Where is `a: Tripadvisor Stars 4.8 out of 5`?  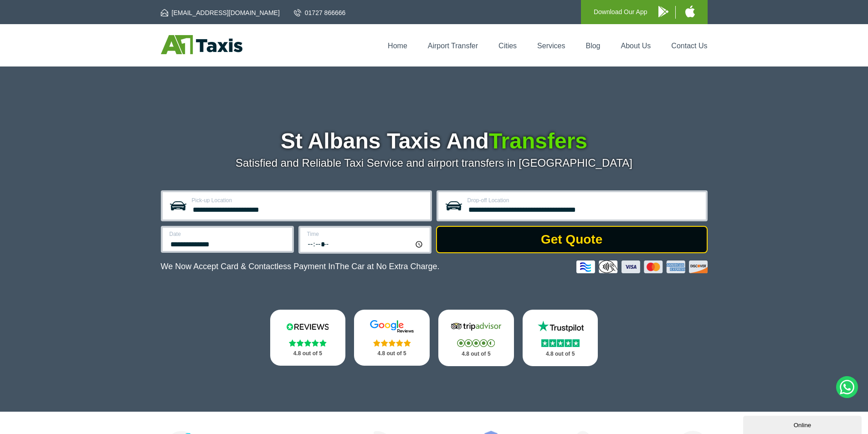 a: Tripadvisor Stars 4.8 out of 5 is located at coordinates (476, 338).